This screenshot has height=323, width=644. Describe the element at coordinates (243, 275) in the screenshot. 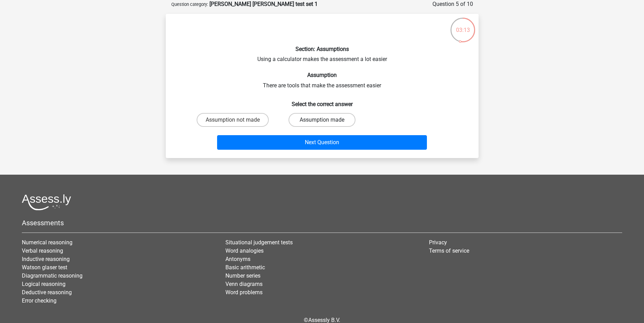

I see `a: Number series` at that location.